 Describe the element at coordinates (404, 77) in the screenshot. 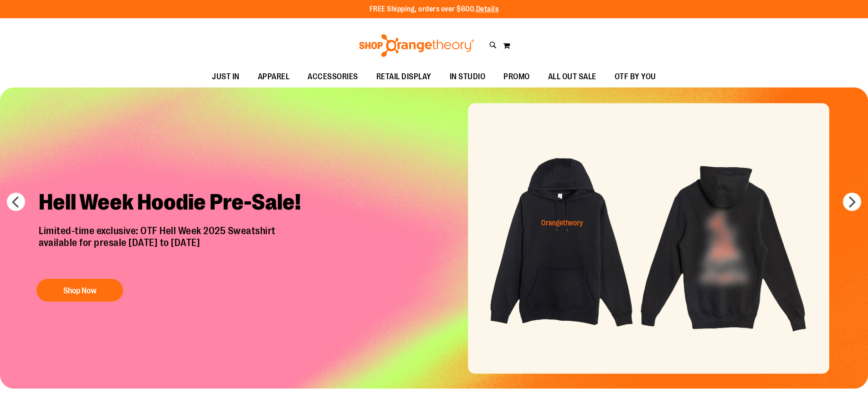

I see `span: RETAIL DISPLAY` at that location.